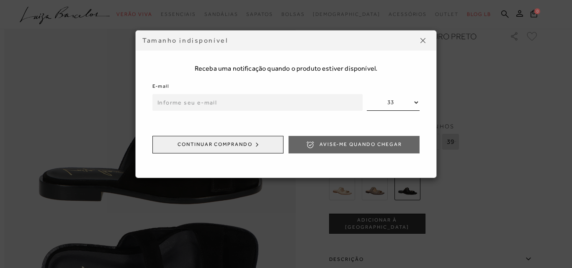 Image resolution: width=572 pixels, height=268 pixels. I want to click on input: Informe seu e-mail, so click(257, 103).